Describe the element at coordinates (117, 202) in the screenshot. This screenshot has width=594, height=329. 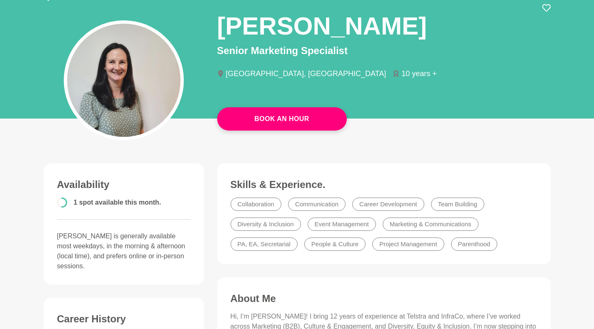
I see `span: 1 spot available this month.` at that location.